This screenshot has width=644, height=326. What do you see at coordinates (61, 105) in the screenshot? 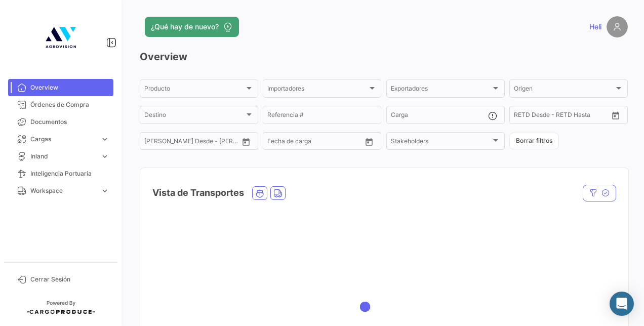
I see `a: Órdenes de Compra` at bounding box center [61, 105].